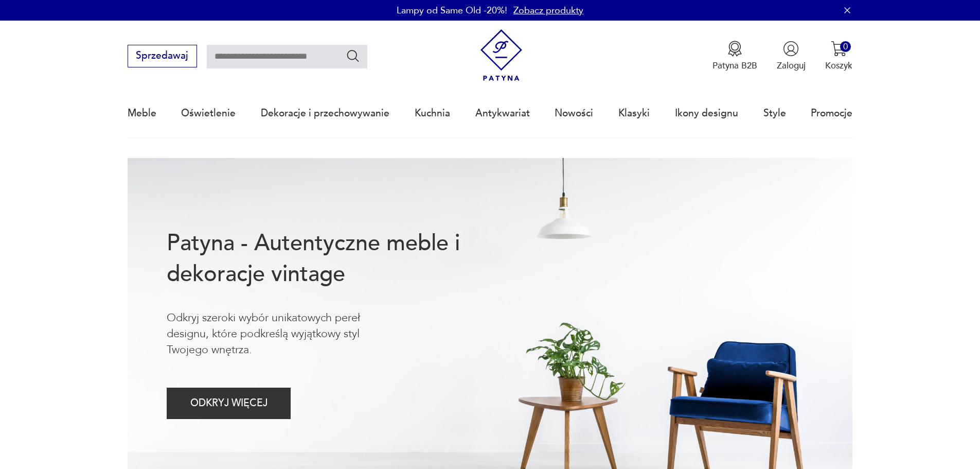 The height and width of the screenshot is (469, 980). Describe the element at coordinates (633, 113) in the screenshot. I see `a: Klasyki` at that location.